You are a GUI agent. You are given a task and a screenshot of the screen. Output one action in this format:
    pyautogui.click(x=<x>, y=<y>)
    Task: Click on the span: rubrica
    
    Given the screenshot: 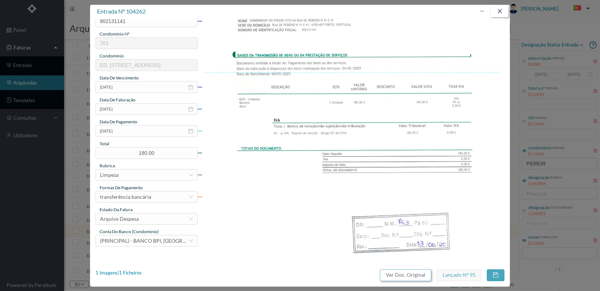 What is the action you would take?
    pyautogui.click(x=107, y=165)
    